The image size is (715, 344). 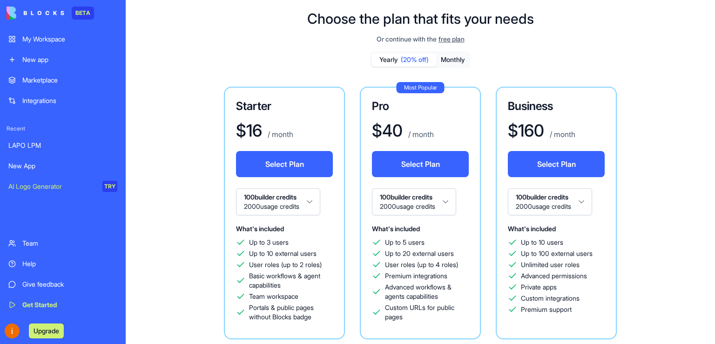 What do you see at coordinates (546, 309) in the screenshot?
I see `span: Premium support` at bounding box center [546, 309].